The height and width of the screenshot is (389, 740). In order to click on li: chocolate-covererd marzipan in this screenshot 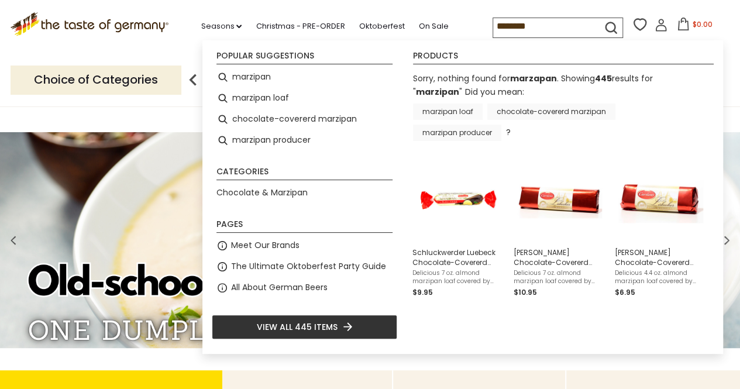, I will do `click(304, 119)`.